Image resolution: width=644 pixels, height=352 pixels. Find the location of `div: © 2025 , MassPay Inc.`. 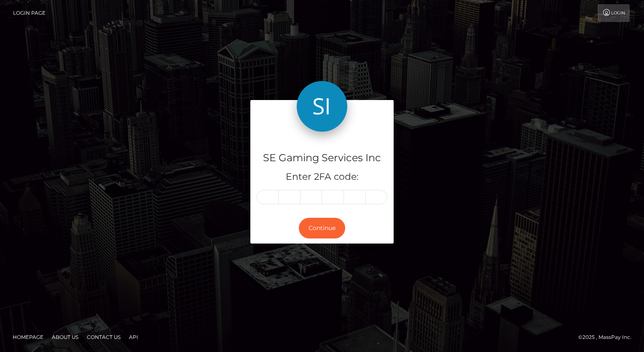

div: © 2025 , MassPay Inc. is located at coordinates (608, 337).